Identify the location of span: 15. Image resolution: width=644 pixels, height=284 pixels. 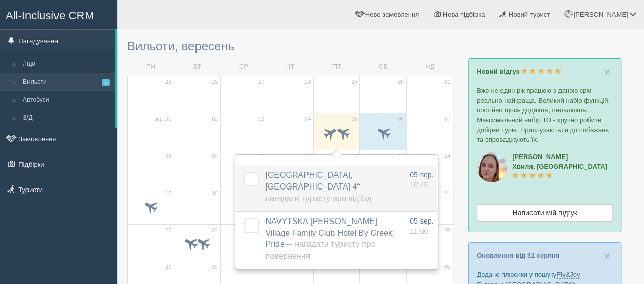
(168, 193).